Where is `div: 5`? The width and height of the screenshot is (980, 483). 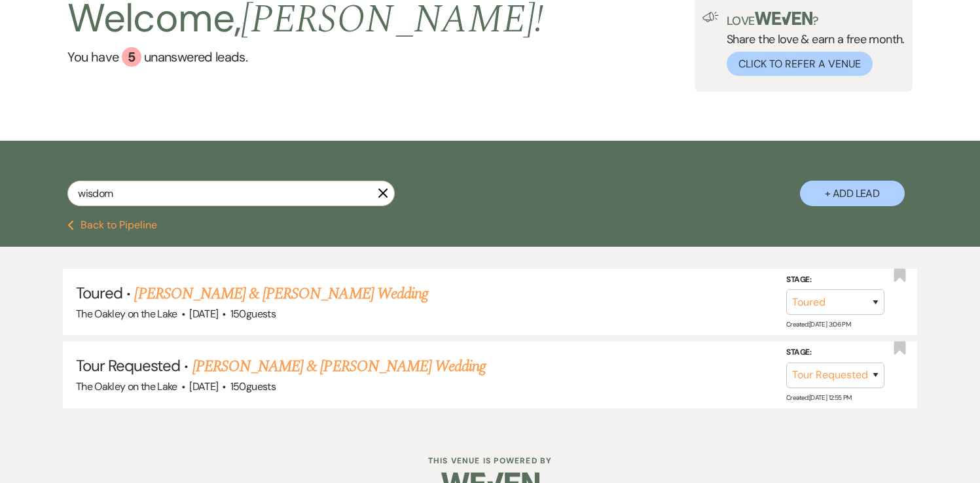 div: 5 is located at coordinates (132, 57).